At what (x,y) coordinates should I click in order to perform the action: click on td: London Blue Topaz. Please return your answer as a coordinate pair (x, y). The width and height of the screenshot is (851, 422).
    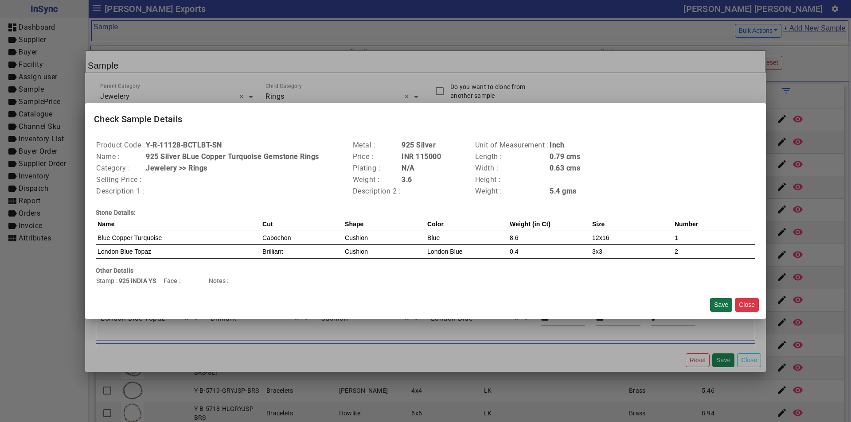
    Looking at the image, I should click on (178, 252).